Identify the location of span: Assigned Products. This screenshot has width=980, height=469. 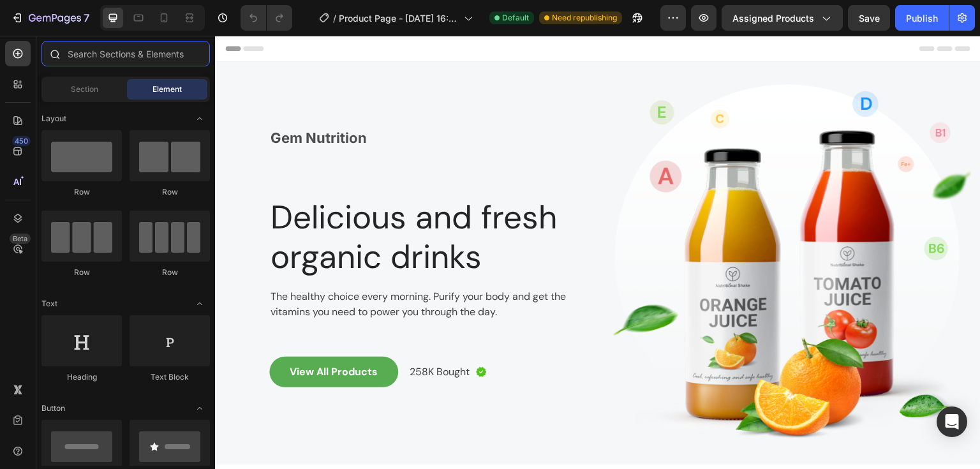
(773, 18).